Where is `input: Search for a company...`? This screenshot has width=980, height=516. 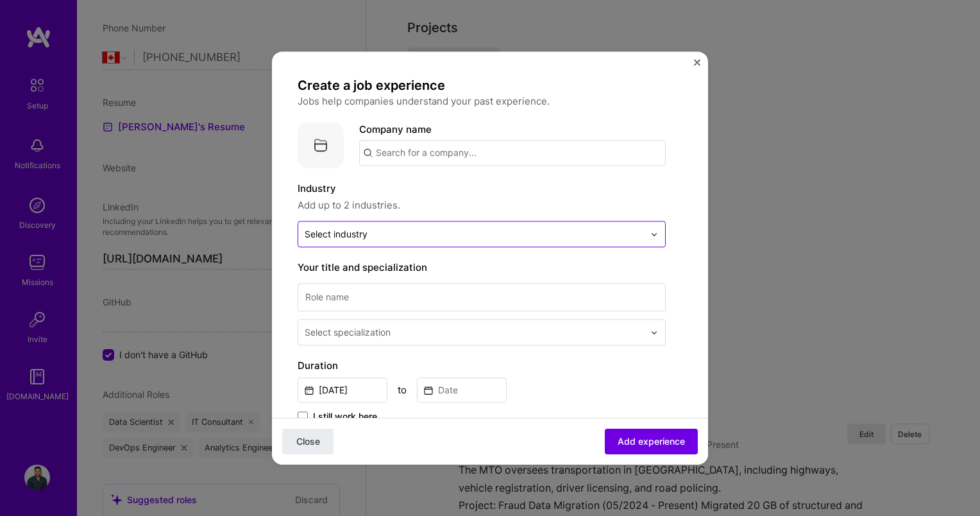
input: Search for a company... is located at coordinates (513, 153).